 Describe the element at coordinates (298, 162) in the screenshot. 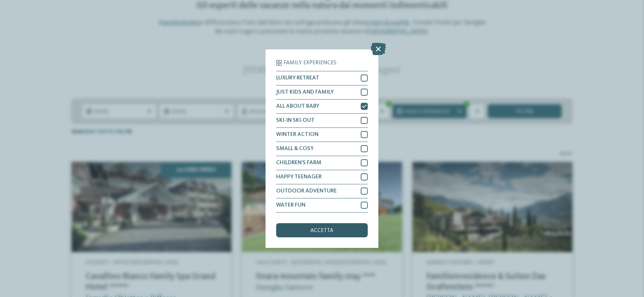

I see `span: CHILDREN’S FARM` at that location.